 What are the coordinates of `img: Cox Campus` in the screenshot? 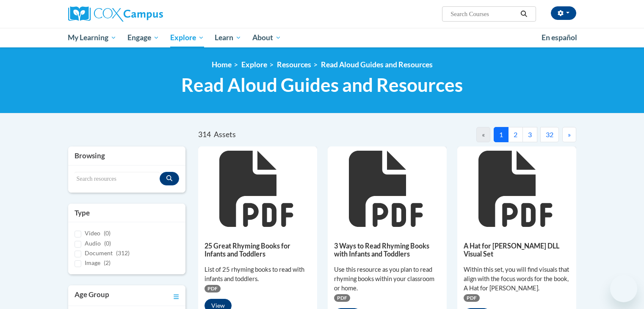 It's located at (116, 14).